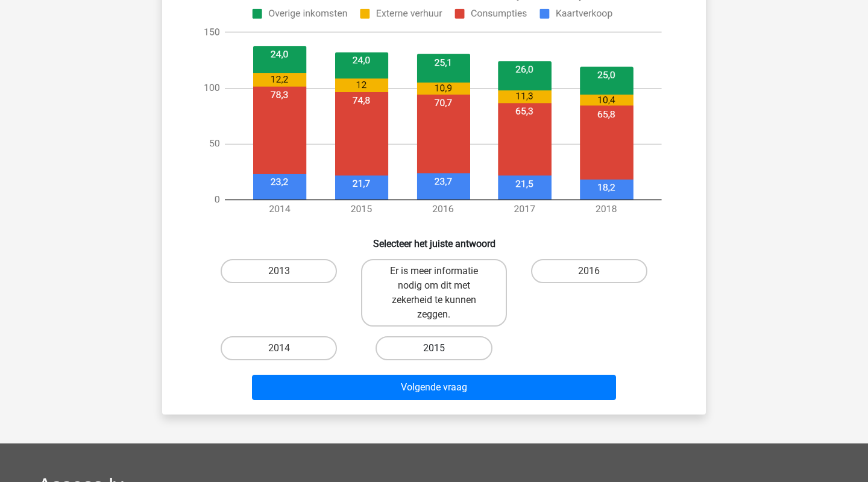  What do you see at coordinates (433, 293) in the screenshot?
I see `label: Er is meer informatie nodig om dit met zekerheid te kunnen zeggen.` at bounding box center [433, 293].